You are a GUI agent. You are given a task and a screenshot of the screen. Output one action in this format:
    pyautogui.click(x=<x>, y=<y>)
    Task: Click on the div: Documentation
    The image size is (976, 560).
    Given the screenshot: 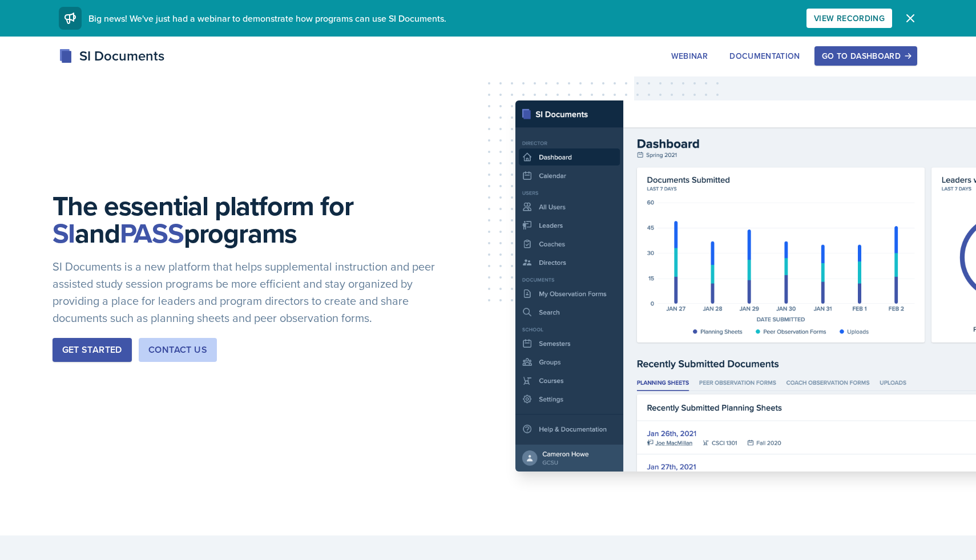 What is the action you would take?
    pyautogui.click(x=765, y=56)
    